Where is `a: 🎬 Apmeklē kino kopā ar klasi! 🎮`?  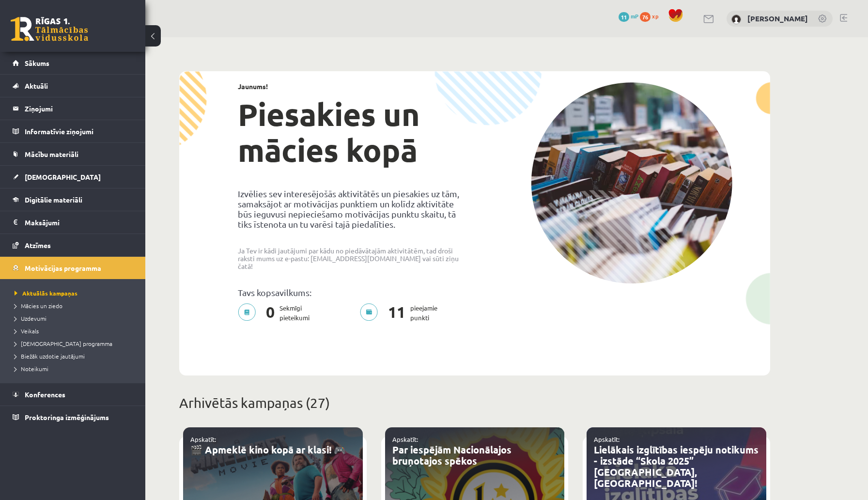
a: 🎬 Apmeklē kino kopā ar klasi! 🎮 is located at coordinates (268, 450).